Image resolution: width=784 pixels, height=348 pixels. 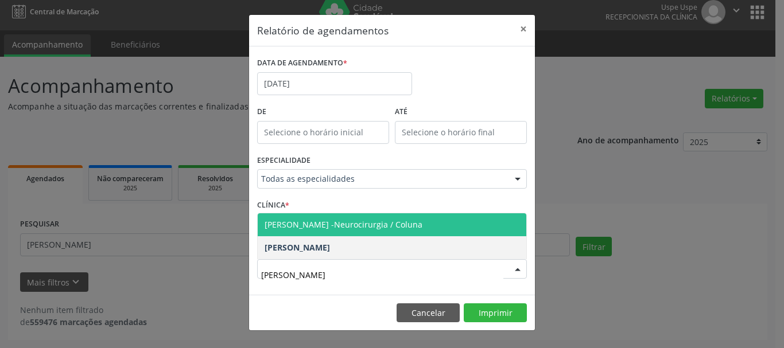 I want to click on input: Selecione o horário final, so click(x=461, y=133).